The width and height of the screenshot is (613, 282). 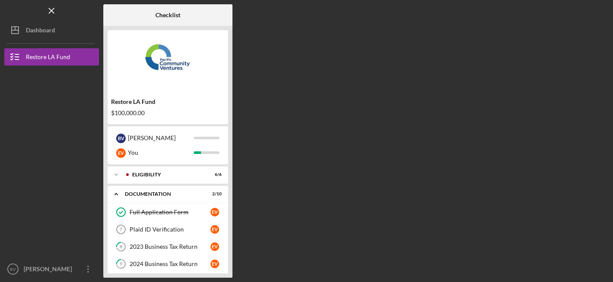 I want to click on div: Full Application Form, so click(x=170, y=212).